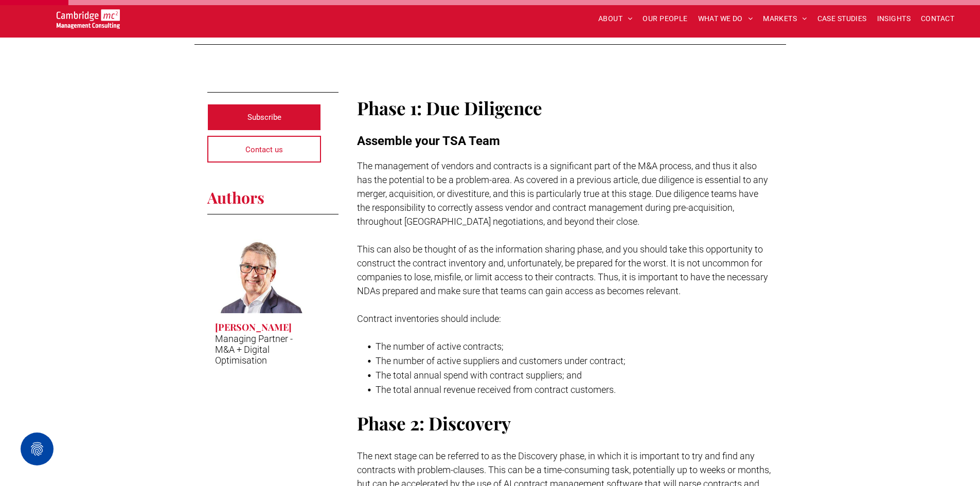 The height and width of the screenshot is (486, 980). I want to click on a: ABOUT, so click(615, 18).